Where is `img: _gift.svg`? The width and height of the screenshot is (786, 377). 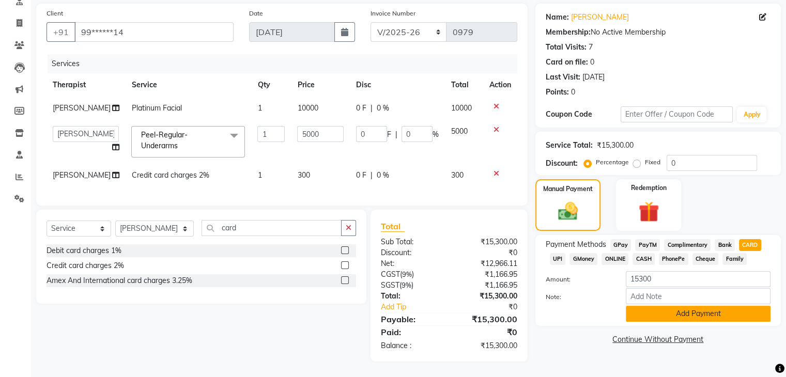 img: _gift.svg is located at coordinates (649, 212).